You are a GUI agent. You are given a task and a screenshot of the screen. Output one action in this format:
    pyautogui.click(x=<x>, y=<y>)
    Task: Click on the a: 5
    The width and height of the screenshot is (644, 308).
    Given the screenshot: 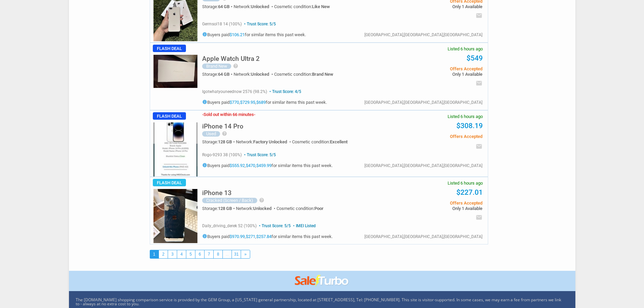 What is the action you would take?
    pyautogui.click(x=191, y=254)
    